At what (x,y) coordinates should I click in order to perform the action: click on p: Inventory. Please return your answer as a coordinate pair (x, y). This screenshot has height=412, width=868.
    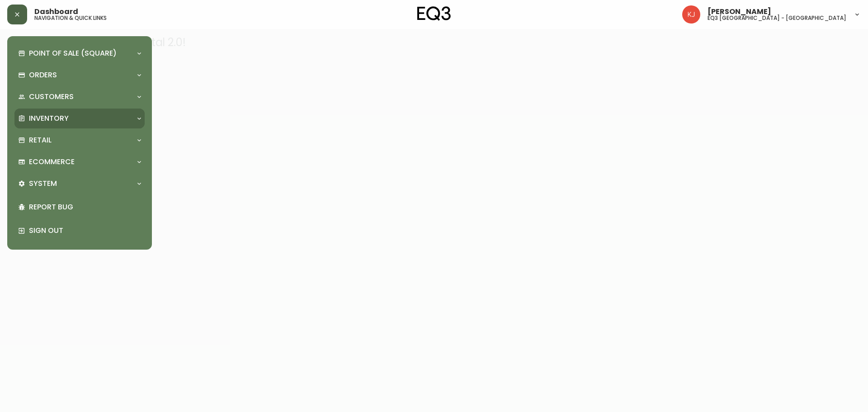
    Looking at the image, I should click on (49, 118).